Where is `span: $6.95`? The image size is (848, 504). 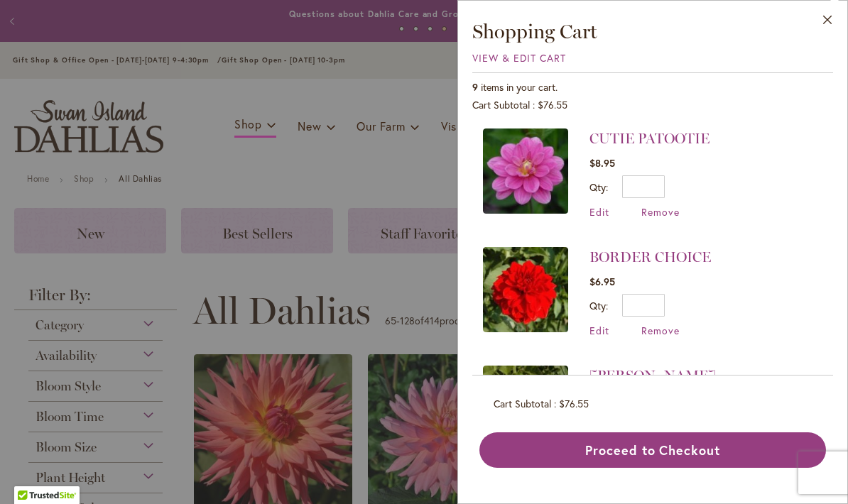 span: $6.95 is located at coordinates (602, 282).